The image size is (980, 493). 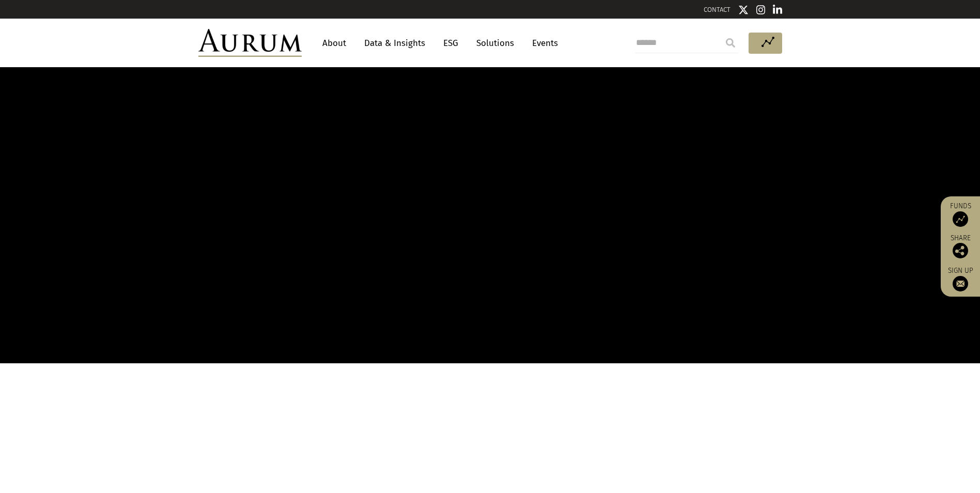 What do you see at coordinates (542, 43) in the screenshot?
I see `a: Events` at bounding box center [542, 43].